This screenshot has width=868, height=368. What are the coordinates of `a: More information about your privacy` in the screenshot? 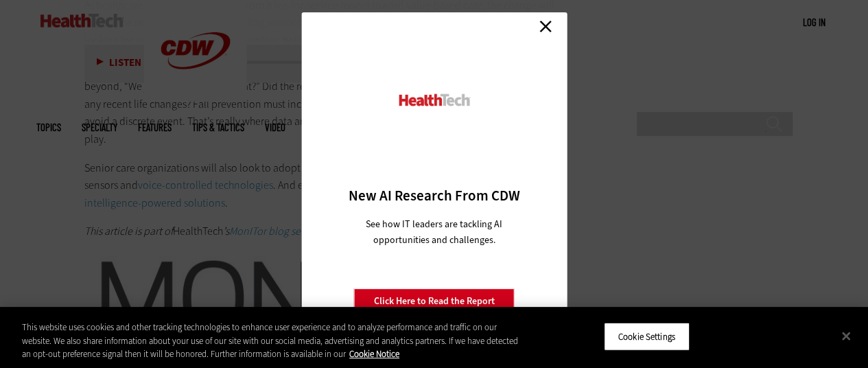 It's located at (374, 353).